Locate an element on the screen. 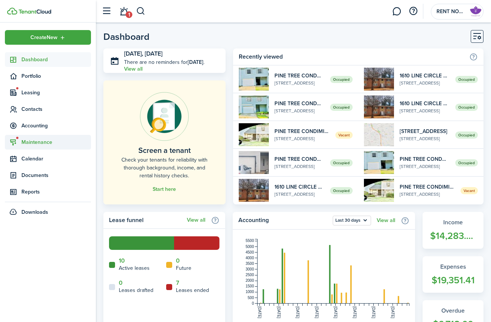 The height and width of the screenshot is (322, 491). img: 3 is located at coordinates (379, 107).